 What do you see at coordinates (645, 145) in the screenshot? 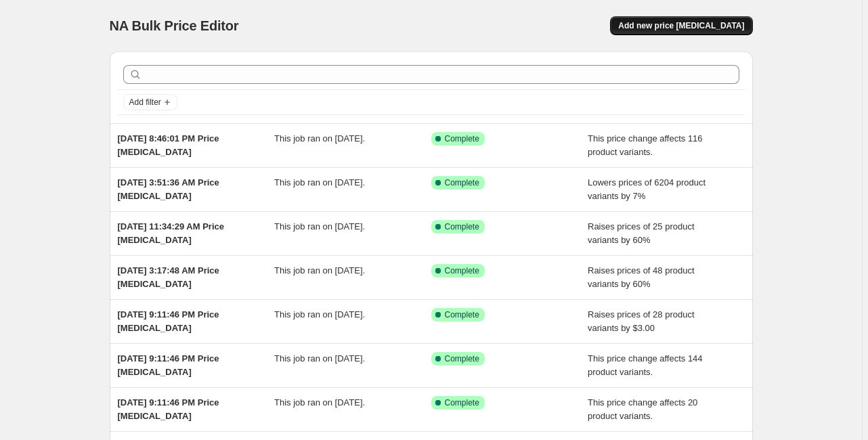
I see `span: This price change affects 116 product variants.` at bounding box center [645, 145].